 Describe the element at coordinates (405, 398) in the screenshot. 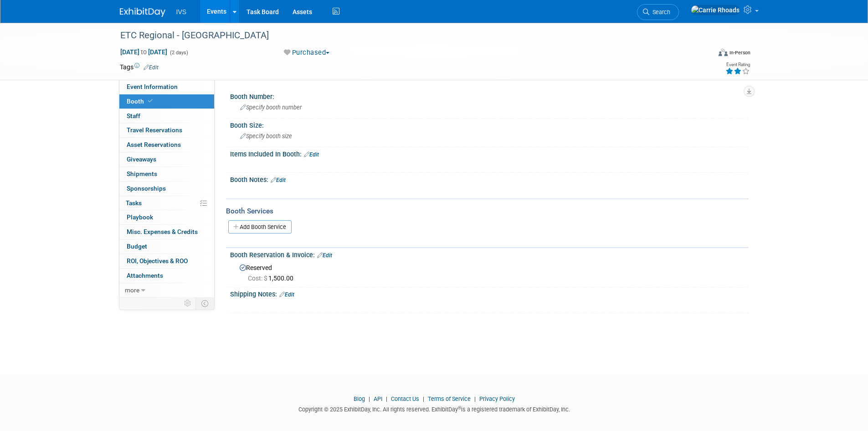

I see `a: Contact Us` at that location.